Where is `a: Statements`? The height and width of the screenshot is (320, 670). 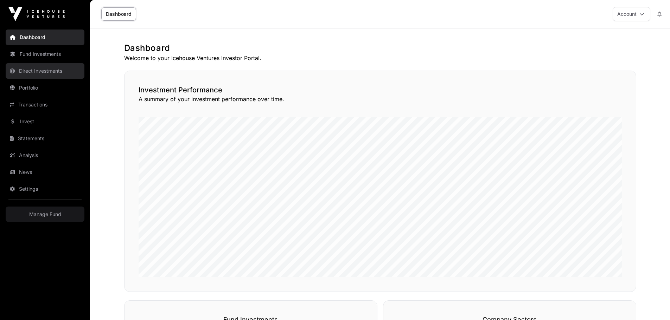
a: Statements is located at coordinates (45, 139).